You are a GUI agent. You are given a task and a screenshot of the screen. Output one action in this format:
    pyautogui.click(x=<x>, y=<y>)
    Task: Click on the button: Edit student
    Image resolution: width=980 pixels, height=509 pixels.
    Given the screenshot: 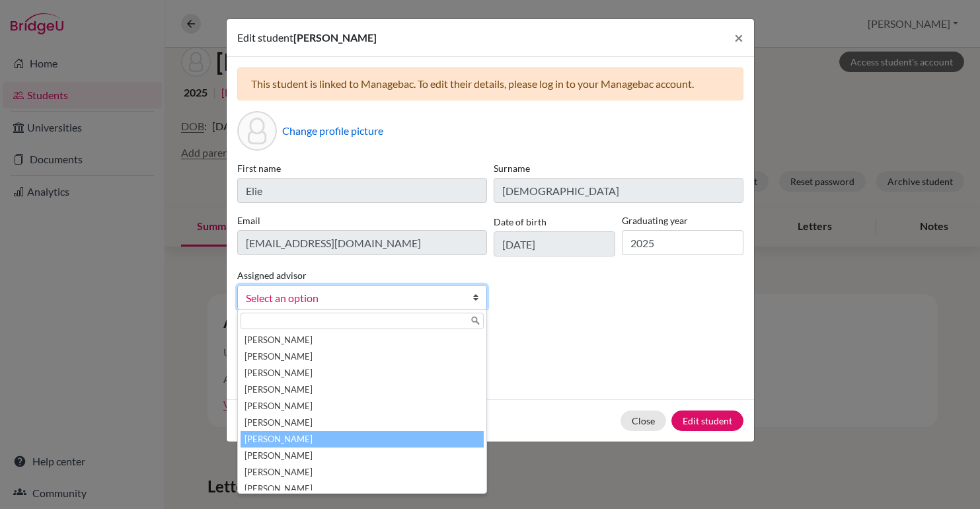 What is the action you would take?
    pyautogui.click(x=707, y=420)
    